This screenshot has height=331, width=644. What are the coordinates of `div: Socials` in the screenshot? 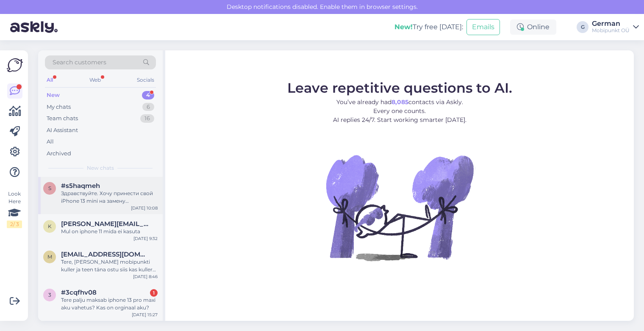 It's located at (145, 80).